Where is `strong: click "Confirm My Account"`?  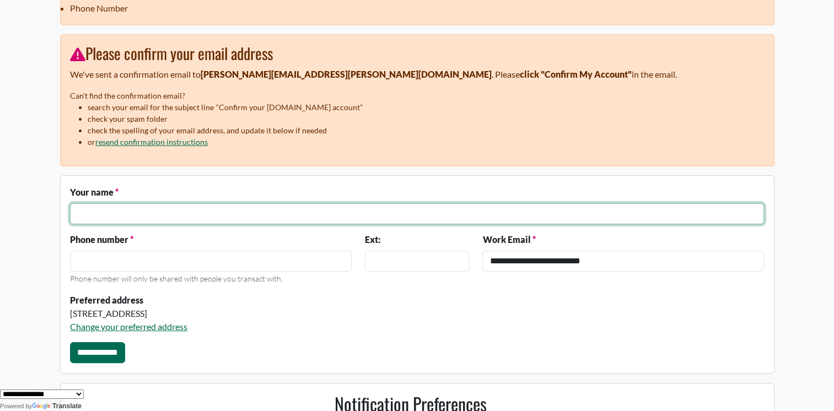 strong: click "Confirm My Account" is located at coordinates (575, 74).